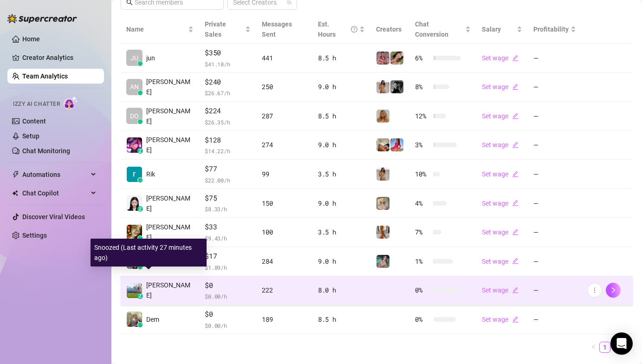 The image size is (642, 364). Describe the element at coordinates (215, 29) in the screenshot. I see `span: Private Sales` at that location.